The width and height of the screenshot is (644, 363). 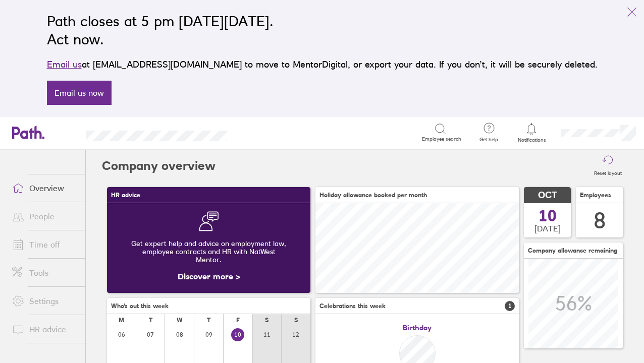 I want to click on span: OCT, so click(x=548, y=195).